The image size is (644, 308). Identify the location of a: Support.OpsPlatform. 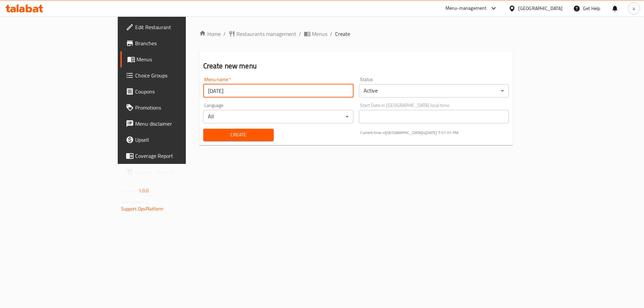
(142, 209).